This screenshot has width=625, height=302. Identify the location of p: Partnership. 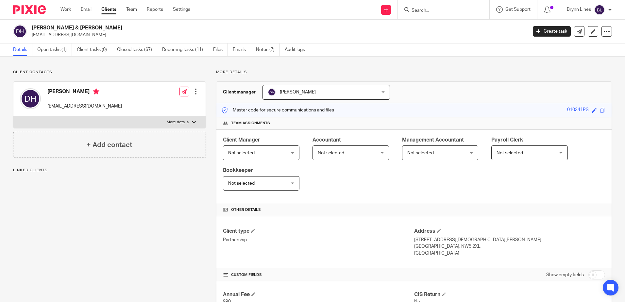
(318, 240).